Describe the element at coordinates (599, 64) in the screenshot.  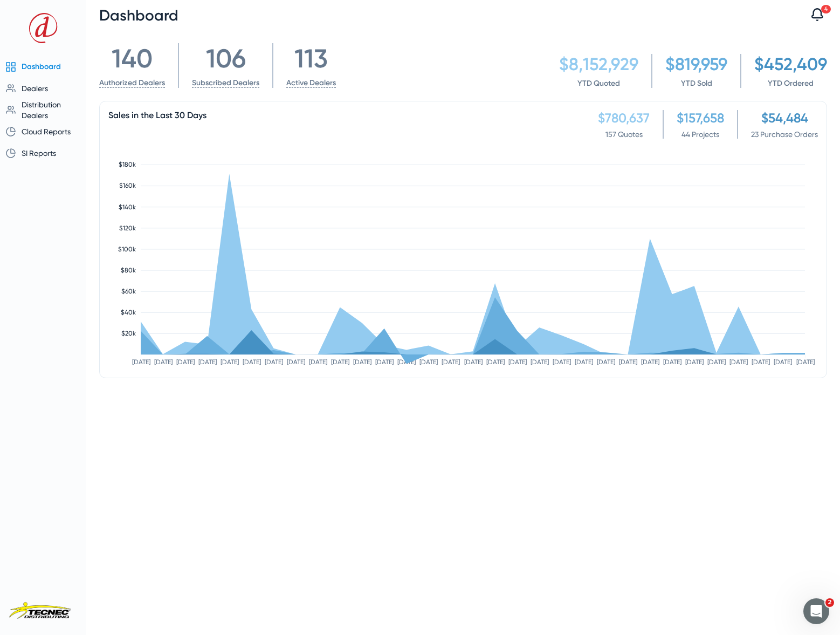
I see `div: $8,152,929` at that location.